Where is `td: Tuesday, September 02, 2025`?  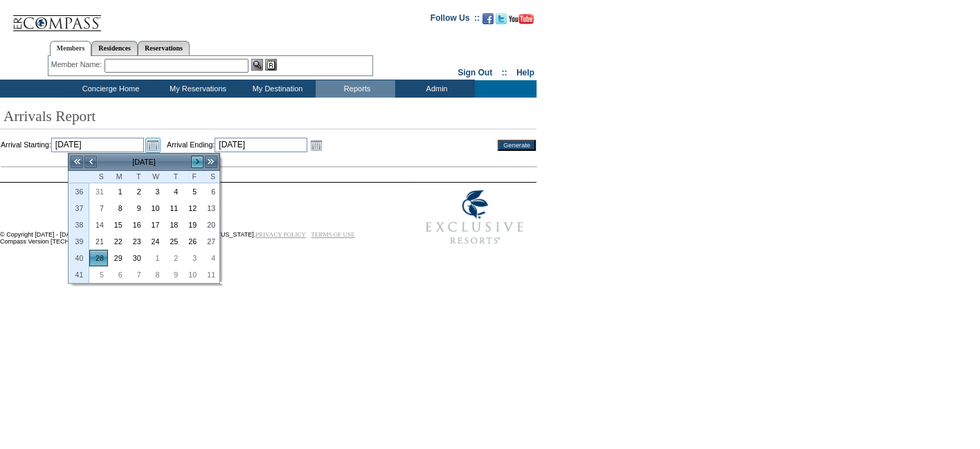 td: Tuesday, September 02, 2025 is located at coordinates (136, 192).